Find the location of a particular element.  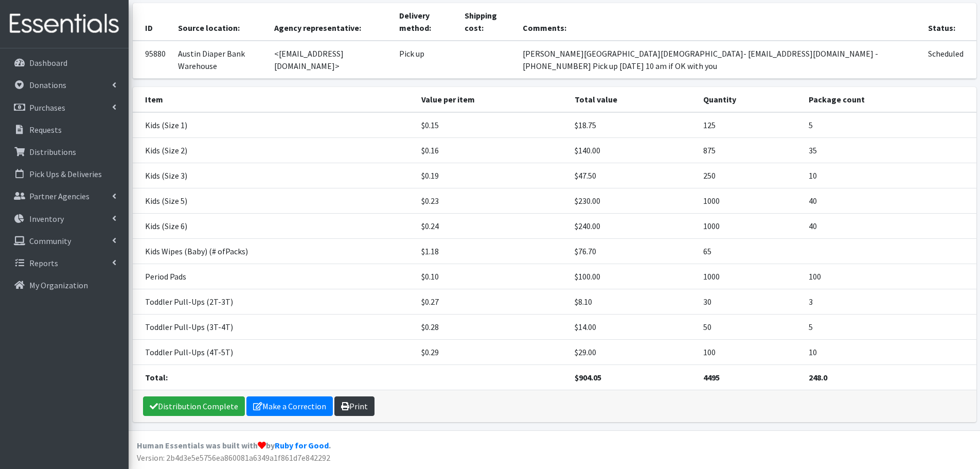

td: Pick up is located at coordinates (426, 60).